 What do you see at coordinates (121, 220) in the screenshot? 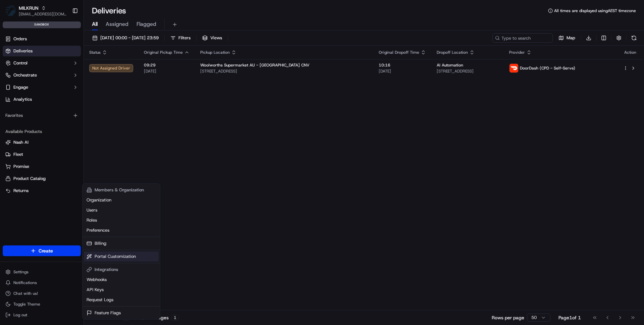
I see `a: Roles` at bounding box center [121, 220].